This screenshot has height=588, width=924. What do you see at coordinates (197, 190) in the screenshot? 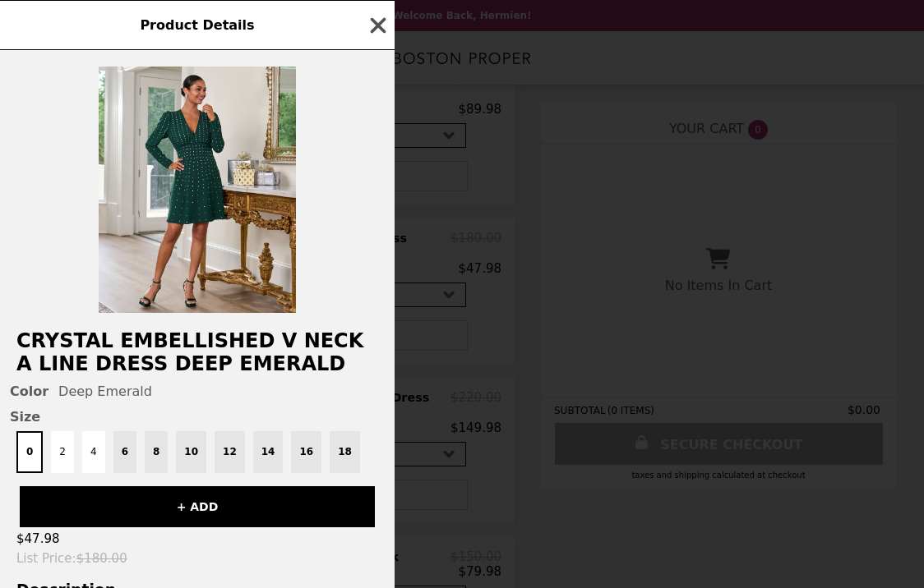
I see `img: Deep Emerald / 0` at bounding box center [197, 190].